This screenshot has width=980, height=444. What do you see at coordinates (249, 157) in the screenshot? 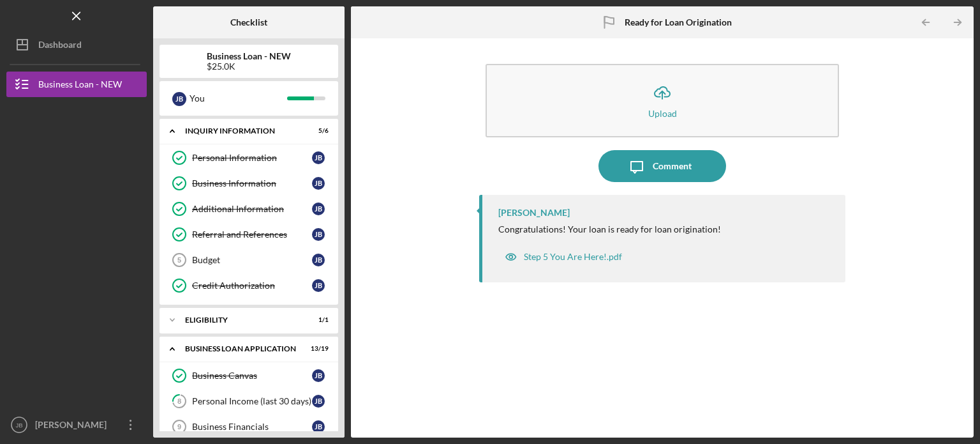
I see `a: Personal InformationJB` at bounding box center [249, 157].